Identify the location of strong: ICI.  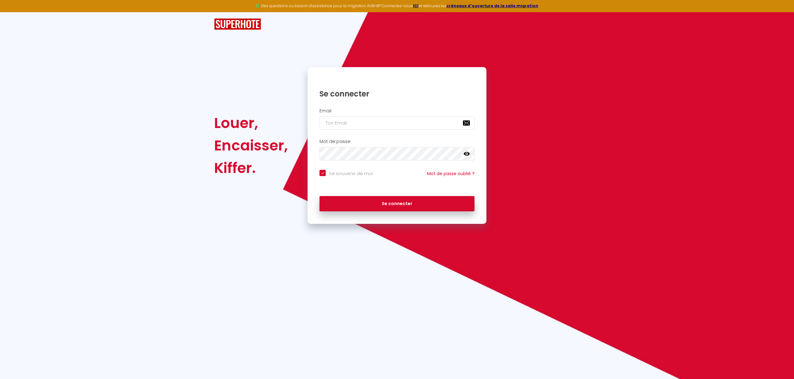
(416, 6).